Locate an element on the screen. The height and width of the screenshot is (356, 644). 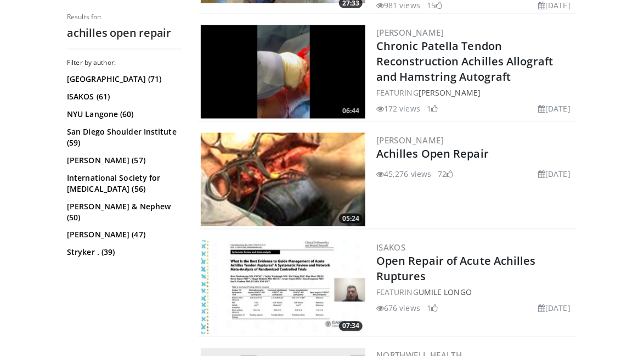
h3: Filter by author: is located at coordinates (125, 63).